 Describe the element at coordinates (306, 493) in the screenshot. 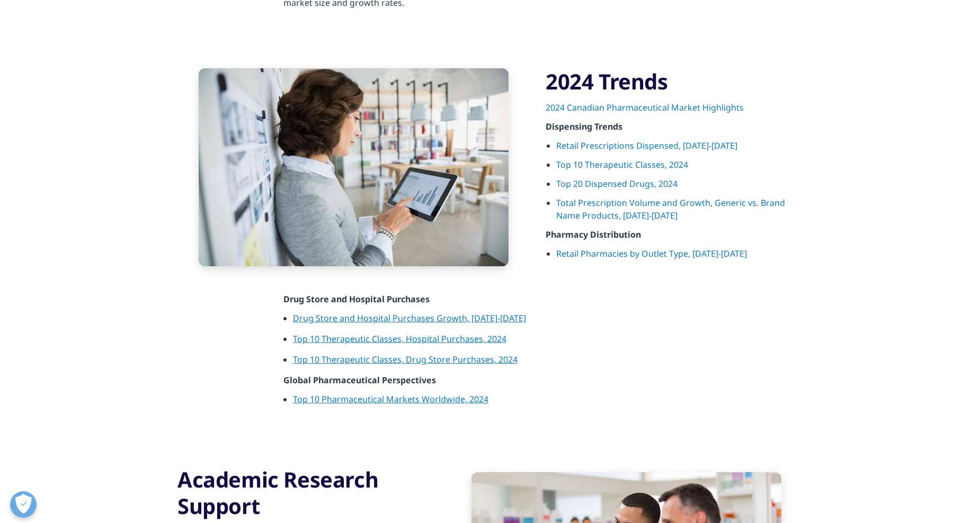

I see `h3: Academic Research Support` at that location.